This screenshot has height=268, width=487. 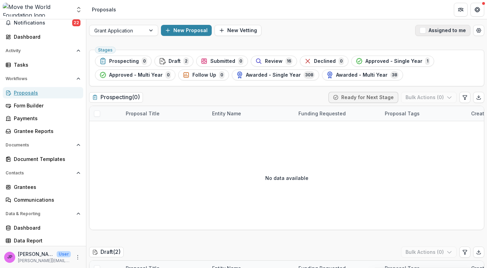 What do you see at coordinates (123, 61) in the screenshot?
I see `button: Prospecting0` at bounding box center [123, 61].